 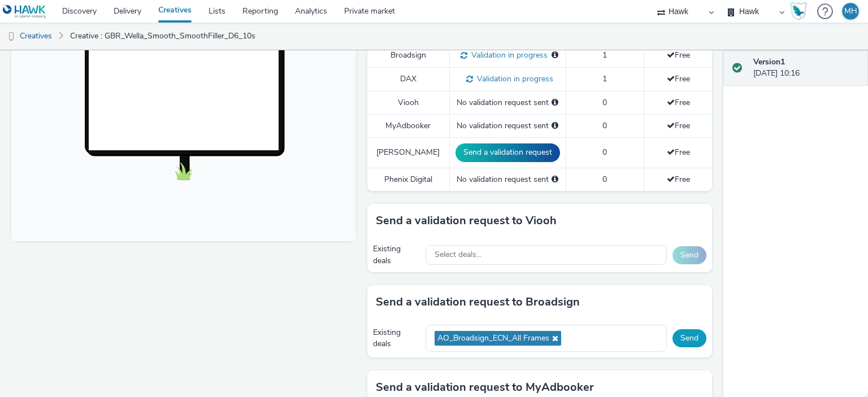 What do you see at coordinates (458, 255) in the screenshot?
I see `span: Select deals...` at bounding box center [458, 255].